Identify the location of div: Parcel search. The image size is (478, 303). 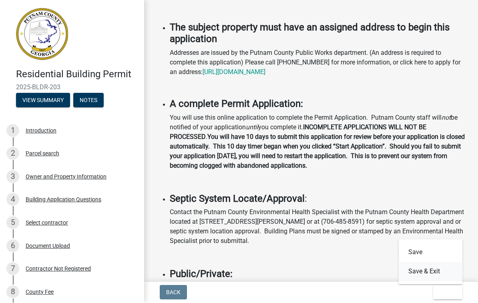
(42, 154).